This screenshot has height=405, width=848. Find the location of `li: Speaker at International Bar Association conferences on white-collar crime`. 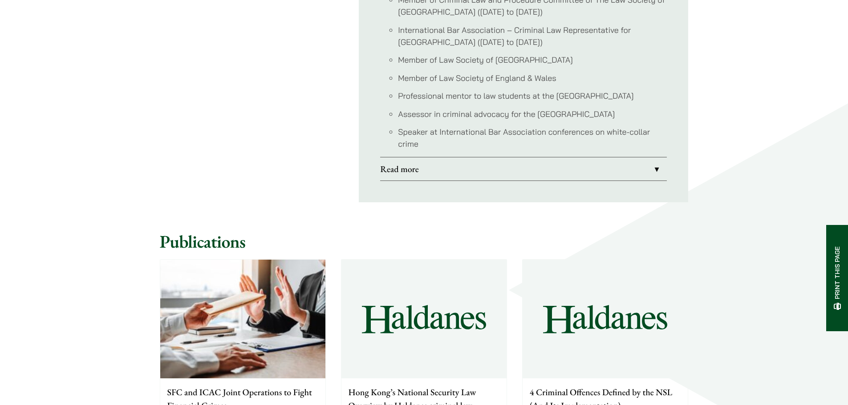

li: Speaker at International Bar Association conferences on white-collar crime is located at coordinates (532, 138).